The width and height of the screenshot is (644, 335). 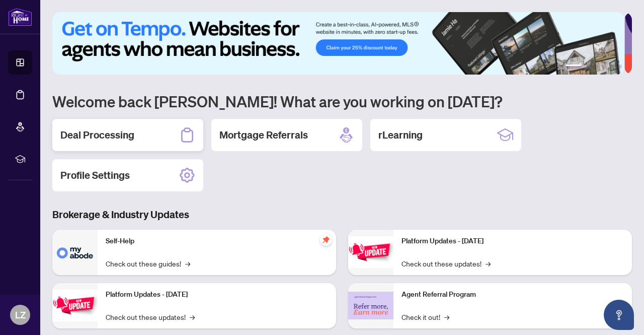 I want to click on button: 6, so click(x=620, y=67).